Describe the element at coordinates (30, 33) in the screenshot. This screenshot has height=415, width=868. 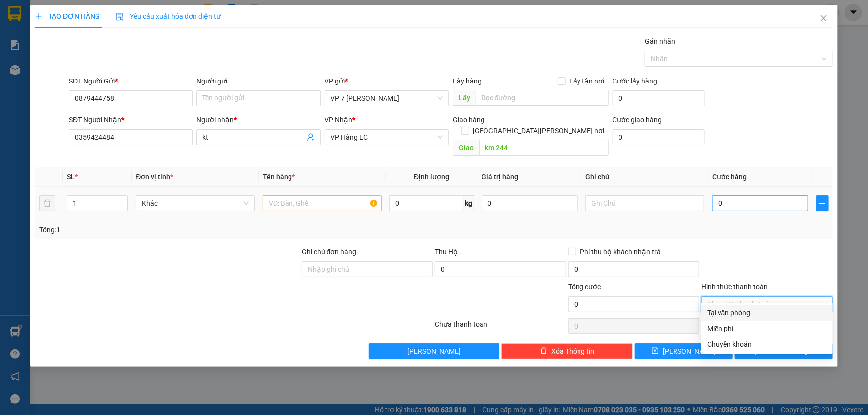
I see `img: logo.jpg` at that location.